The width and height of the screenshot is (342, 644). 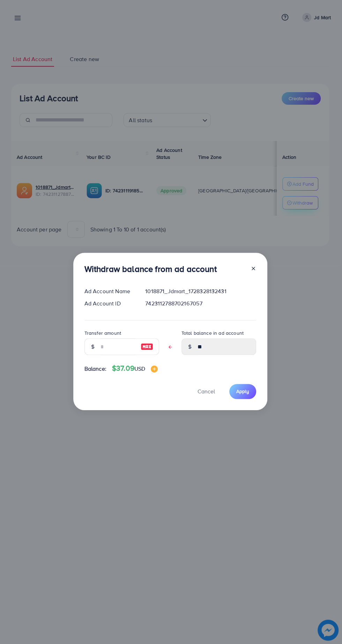 What do you see at coordinates (200, 291) in the screenshot?
I see `div: 1018871_Jdmart_1728328132431` at bounding box center [200, 291].